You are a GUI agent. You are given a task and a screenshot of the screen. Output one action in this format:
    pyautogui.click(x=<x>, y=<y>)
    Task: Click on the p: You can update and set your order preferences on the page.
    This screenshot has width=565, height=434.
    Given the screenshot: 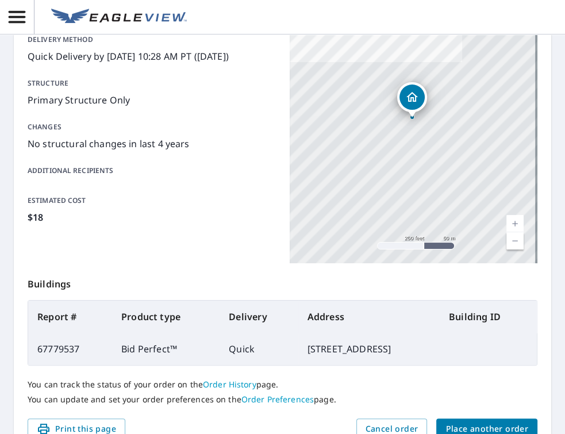 What is the action you would take?
    pyautogui.click(x=282, y=400)
    